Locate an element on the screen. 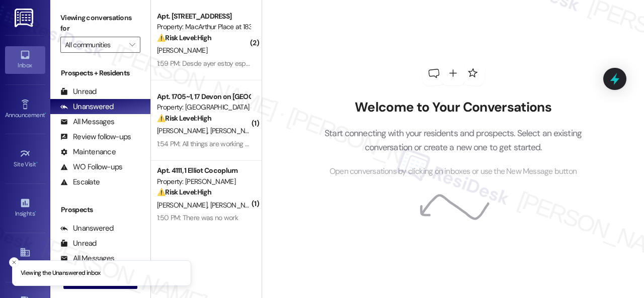 Image resolution: width=644 pixels, height=298 pixels. a: Inbox is located at coordinates (25, 60).